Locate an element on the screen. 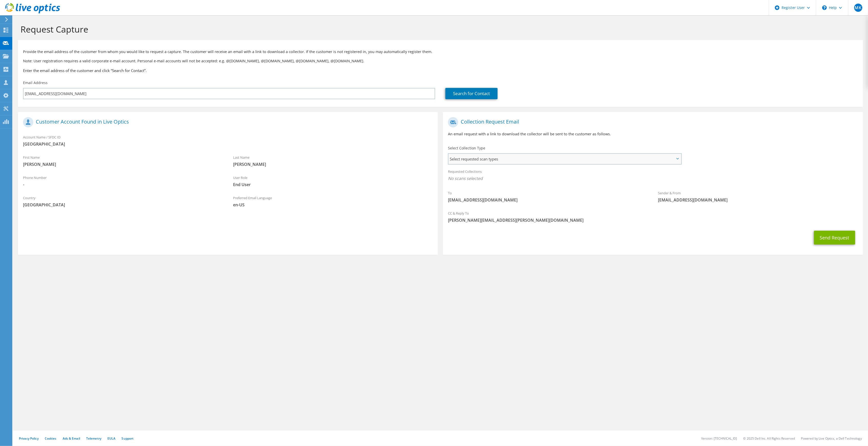 This screenshot has width=868, height=446. span: End User is located at coordinates (333, 185).